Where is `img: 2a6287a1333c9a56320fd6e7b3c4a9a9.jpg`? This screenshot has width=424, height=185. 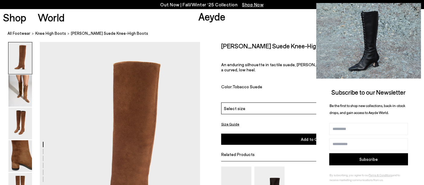 img: 2a6287a1333c9a56320fd6e7b3c4a9a9.jpg is located at coordinates (368, 41).